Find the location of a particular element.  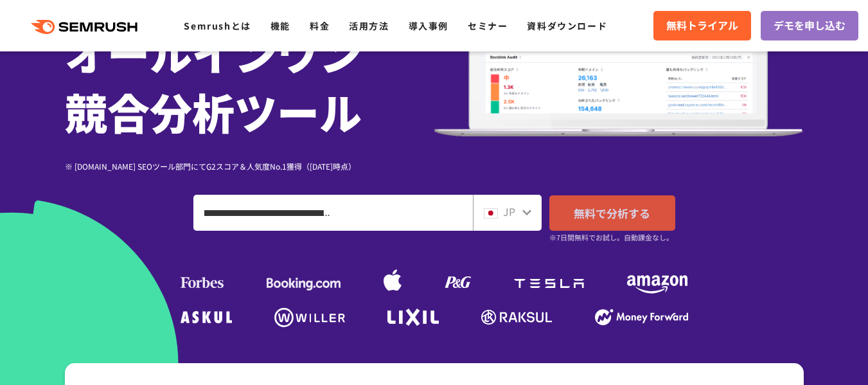

a: 無料で分析する is located at coordinates (612, 213).